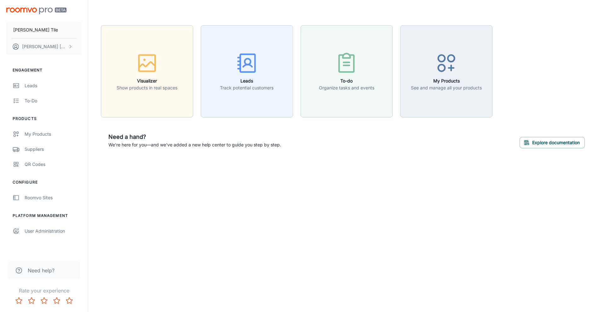 The width and height of the screenshot is (605, 312). I want to click on button: To-doOrganize tasks and events, so click(347, 71).